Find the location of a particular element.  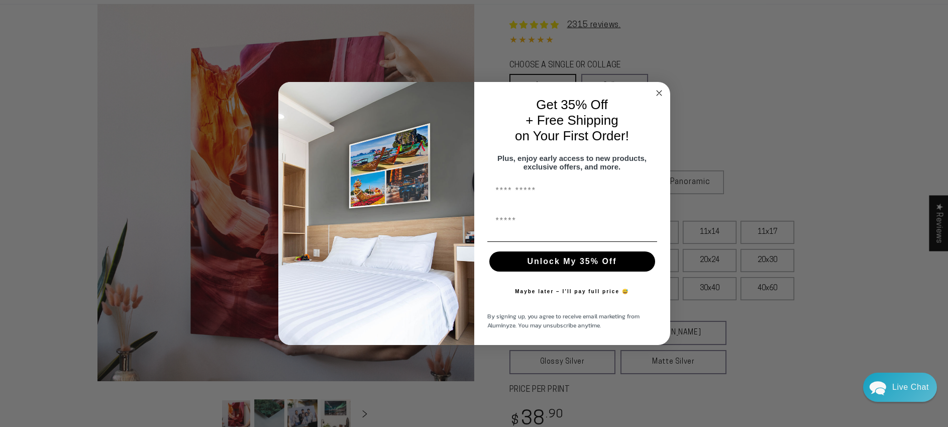

button: Maybe later – I’ll pay full price 😅 is located at coordinates (572, 291).